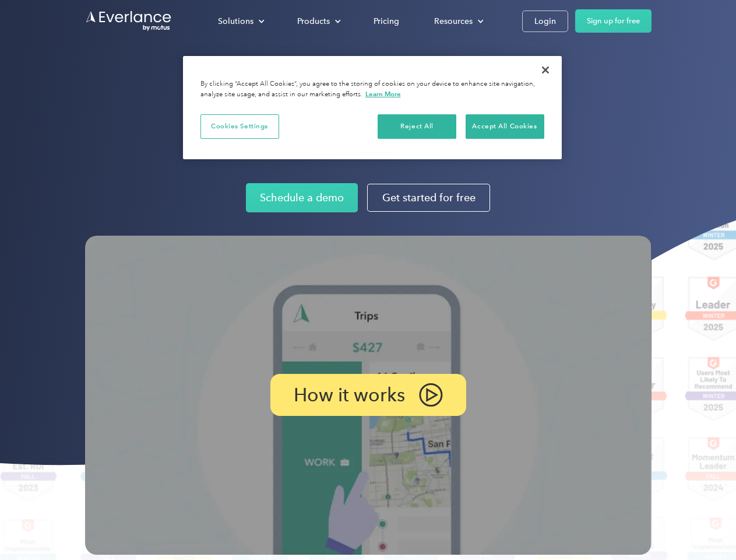  I want to click on div: Pricing, so click(386, 21).